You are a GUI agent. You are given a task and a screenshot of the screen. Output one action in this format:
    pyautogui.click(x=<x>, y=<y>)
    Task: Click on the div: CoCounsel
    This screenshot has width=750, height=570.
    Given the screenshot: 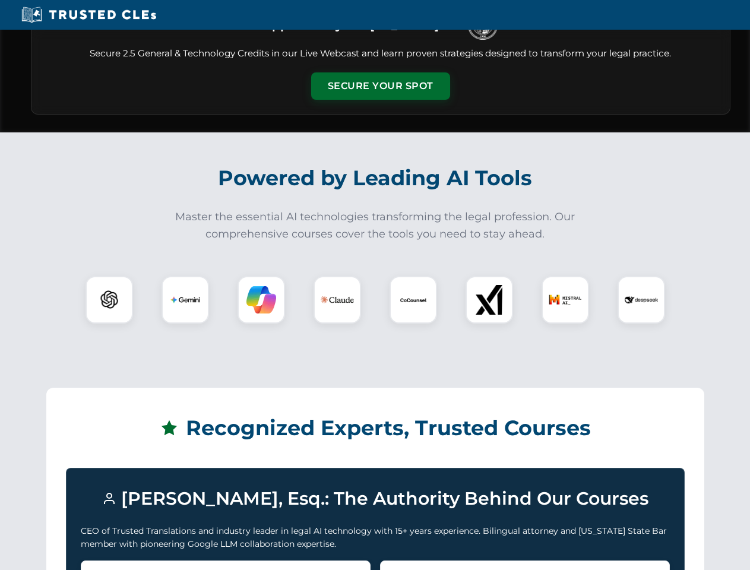 What is the action you would take?
    pyautogui.click(x=413, y=300)
    